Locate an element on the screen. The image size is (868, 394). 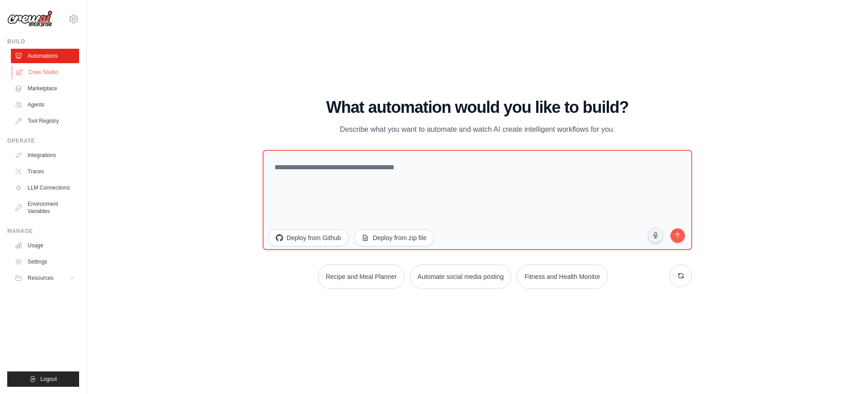
div: Manage is located at coordinates (43, 231).